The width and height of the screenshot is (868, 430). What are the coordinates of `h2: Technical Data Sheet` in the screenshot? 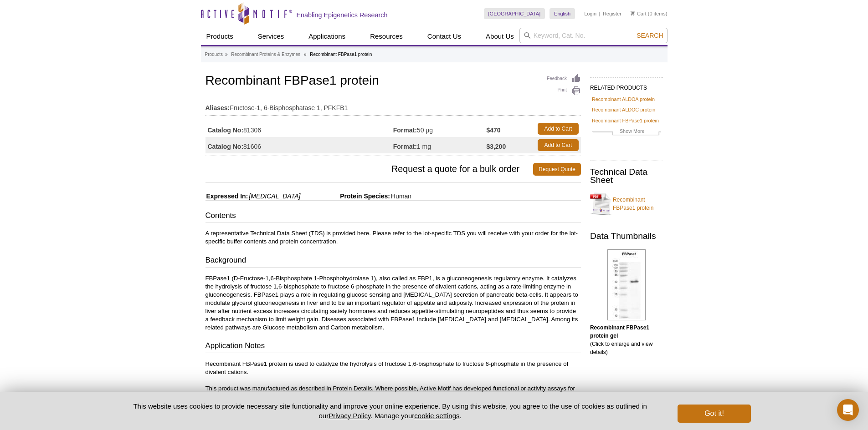 It's located at (627, 176).